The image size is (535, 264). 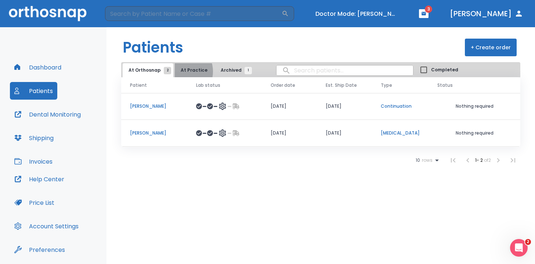 What do you see at coordinates (48, 13) in the screenshot?
I see `img: Orthosnap` at bounding box center [48, 13].